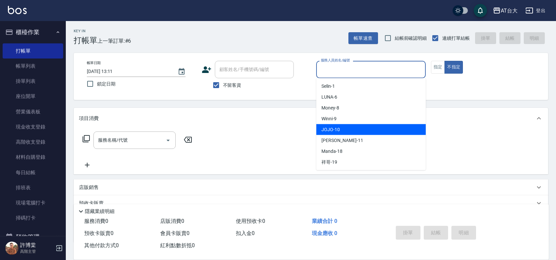 This screenshot has width=556, height=260. I want to click on span: Manda -18, so click(332, 151).